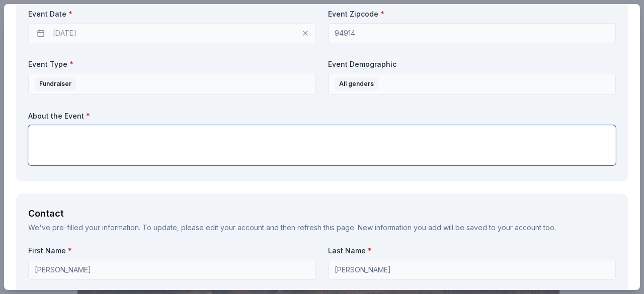 The height and width of the screenshot is (294, 644). What do you see at coordinates (357, 84) in the screenshot?
I see `div: All genders` at bounding box center [357, 84].